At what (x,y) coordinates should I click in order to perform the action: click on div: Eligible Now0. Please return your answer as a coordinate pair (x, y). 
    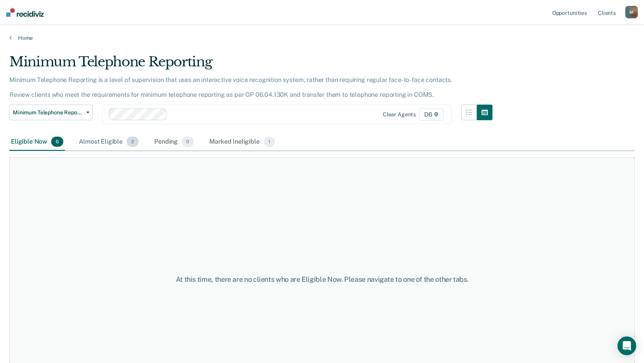
    Looking at the image, I should click on (37, 142).